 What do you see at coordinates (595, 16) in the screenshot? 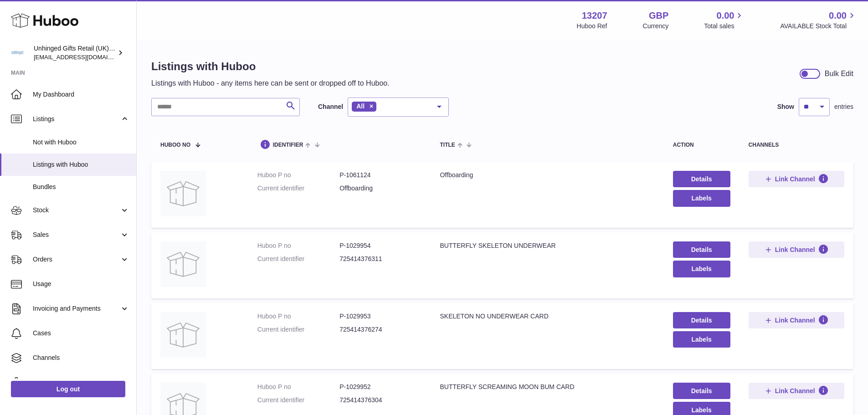
I see `strong: 13207` at bounding box center [595, 16].